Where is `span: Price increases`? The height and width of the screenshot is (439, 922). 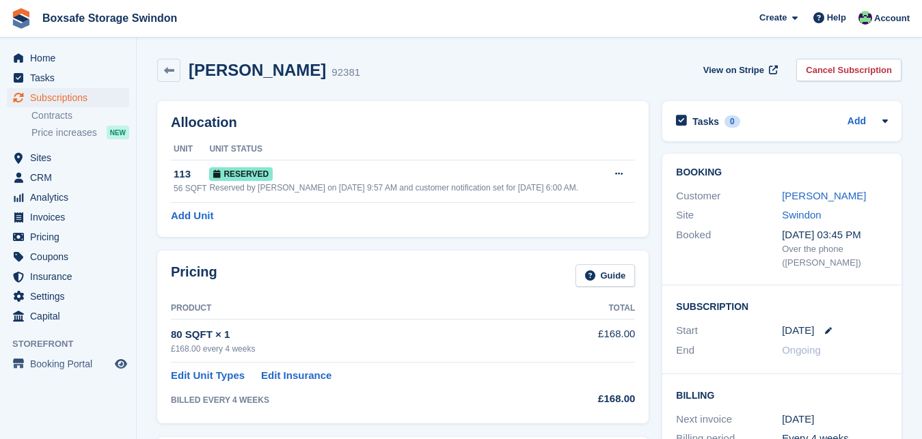 span: Price increases is located at coordinates (64, 133).